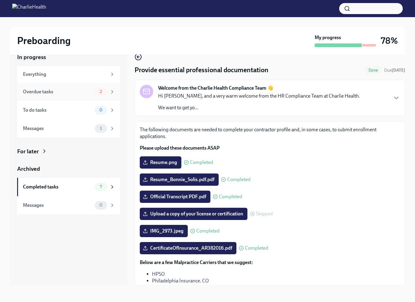  Describe the element at coordinates (68, 169) in the screenshot. I see `div: Archived` at that location.